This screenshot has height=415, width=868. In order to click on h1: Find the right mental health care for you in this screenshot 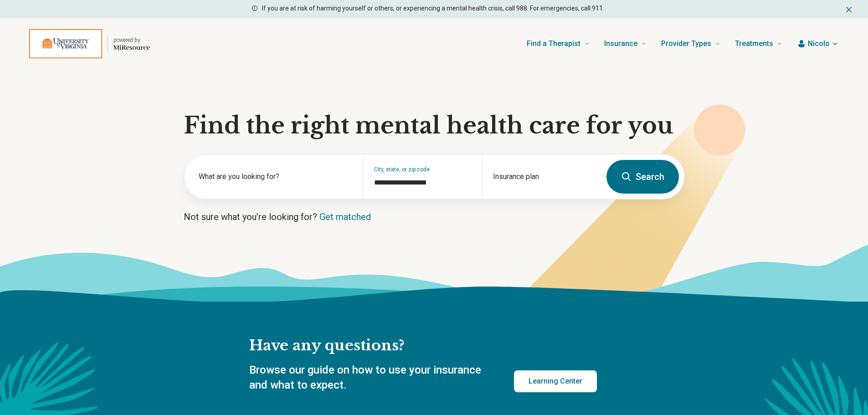, I will do `click(434, 126)`.